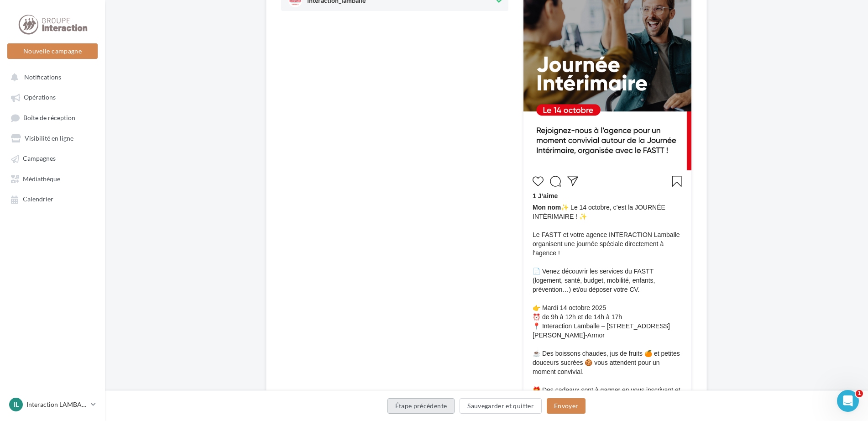 This screenshot has width=868, height=421. Describe the element at coordinates (859, 393) in the screenshot. I see `span: 1` at that location.